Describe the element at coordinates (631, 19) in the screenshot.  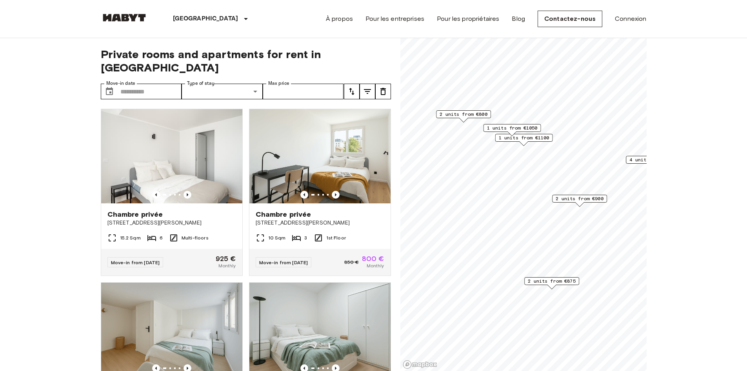
I see `a: Connexion` at that location.